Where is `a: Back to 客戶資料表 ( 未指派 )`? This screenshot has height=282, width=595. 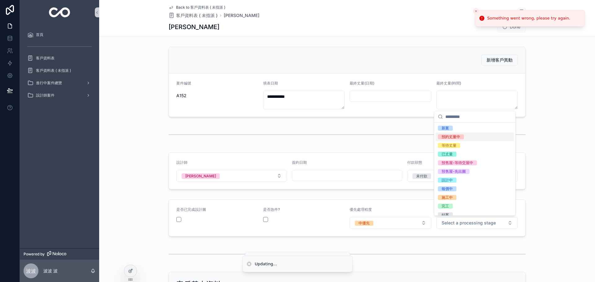
a: Back to 客戶資料表 ( 未指派 ) is located at coordinates (197, 7).